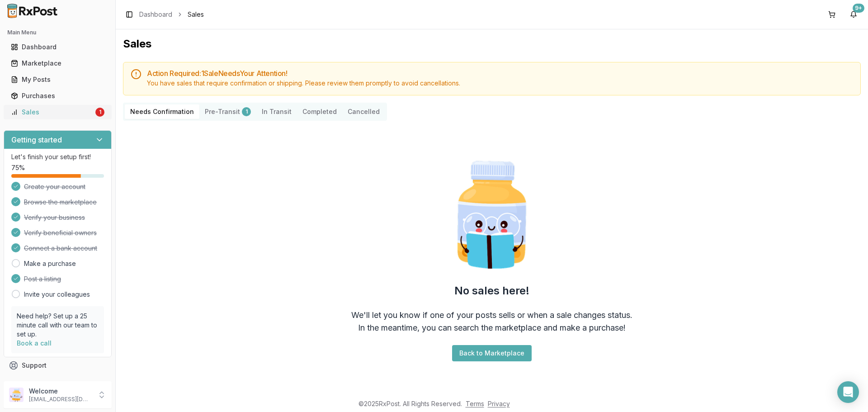 Image resolution: width=868 pixels, height=412 pixels. What do you see at coordinates (58, 47) in the screenshot?
I see `div: Dashboard` at bounding box center [58, 47].